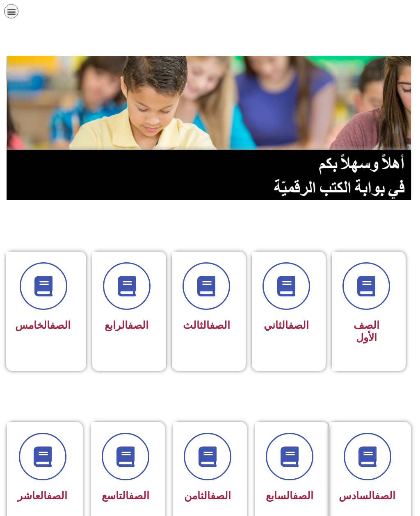  What do you see at coordinates (11, 11) in the screenshot?
I see `div: כפתור פתיחת תפריט` at bounding box center [11, 11].